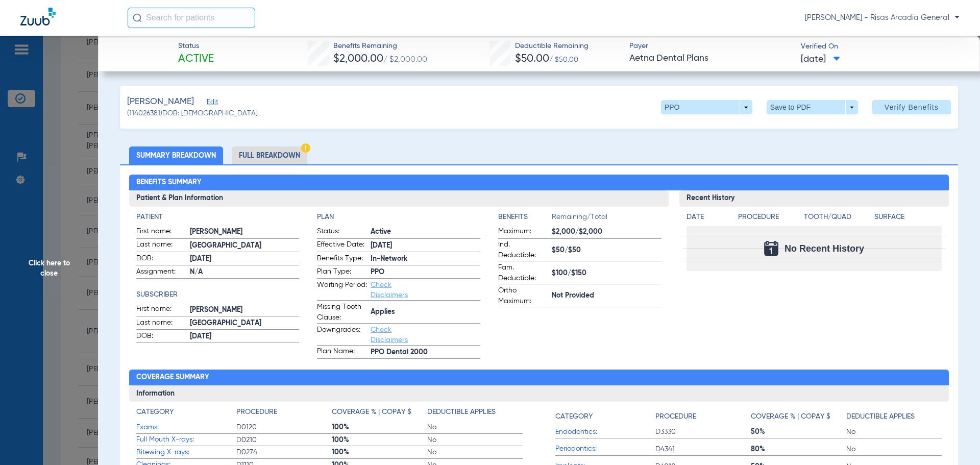  Describe the element at coordinates (706, 107) in the screenshot. I see `button: PPO` at that location.